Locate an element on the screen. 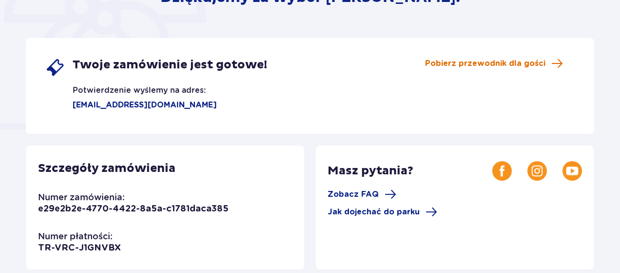 The image size is (620, 273). img: Facebook is located at coordinates (502, 171).